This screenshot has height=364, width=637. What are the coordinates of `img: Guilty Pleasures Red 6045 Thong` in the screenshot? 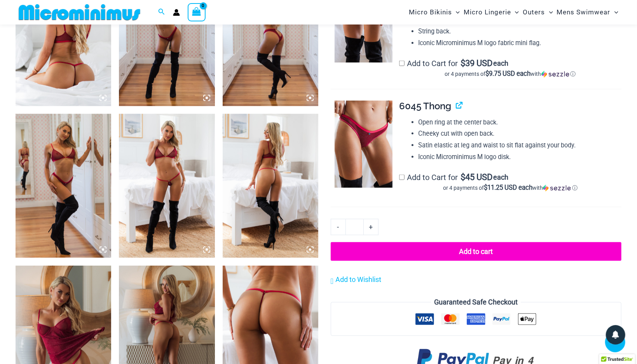 It's located at (364, 144).